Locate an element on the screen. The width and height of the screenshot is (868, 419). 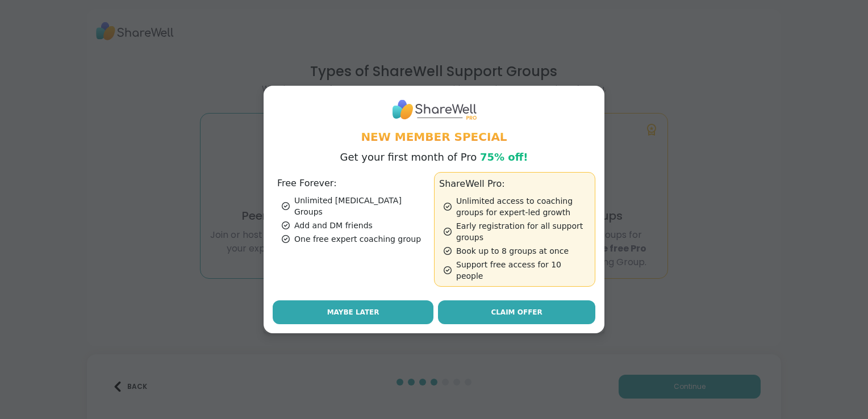
div: Add and DM friends is located at coordinates (355, 226).